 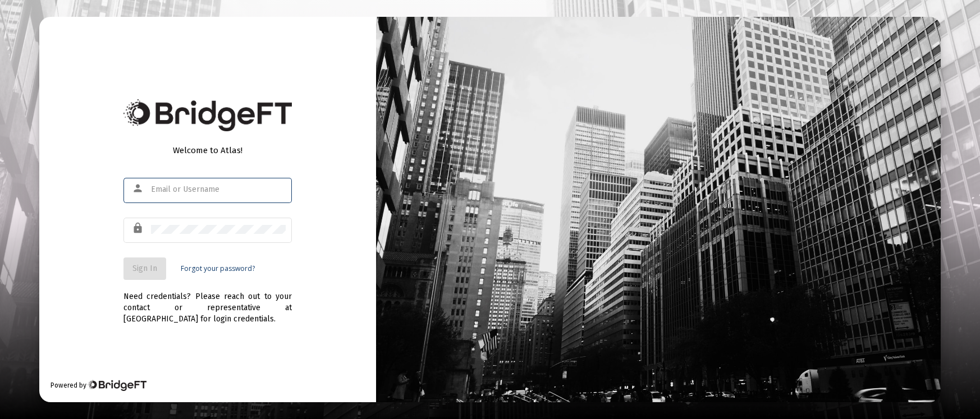 I want to click on mat-icon: lock, so click(x=138, y=228).